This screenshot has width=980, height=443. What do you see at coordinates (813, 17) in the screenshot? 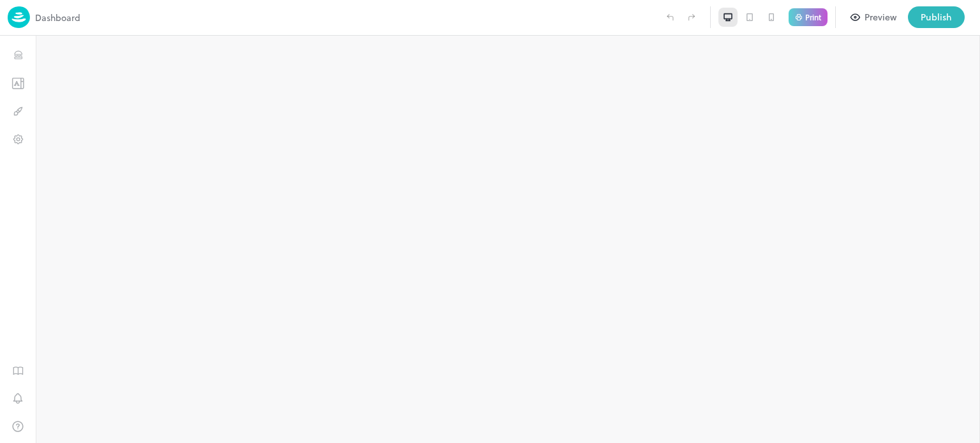
I see `p: Print` at bounding box center [813, 17].